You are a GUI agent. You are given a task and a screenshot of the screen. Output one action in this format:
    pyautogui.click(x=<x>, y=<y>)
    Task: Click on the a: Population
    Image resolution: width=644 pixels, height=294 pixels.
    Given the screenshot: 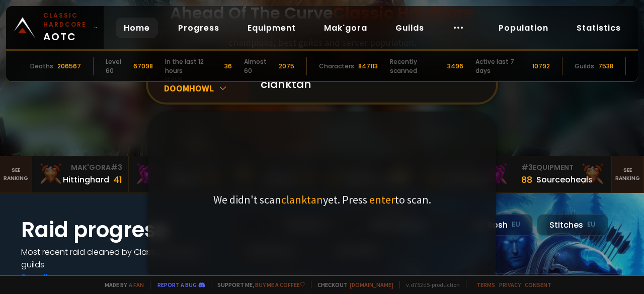 What is the action you would take?
    pyautogui.click(x=523, y=28)
    